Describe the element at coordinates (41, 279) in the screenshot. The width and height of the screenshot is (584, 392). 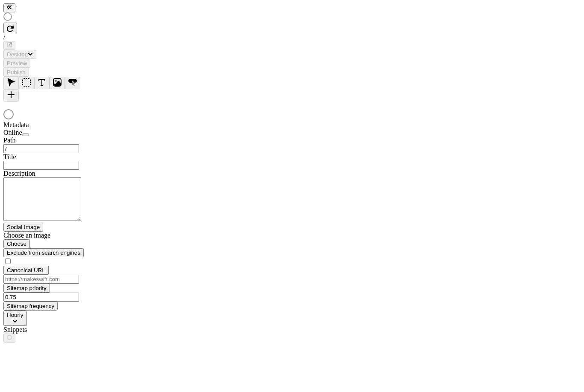
I see `input: https://makeswift.com` at that location.